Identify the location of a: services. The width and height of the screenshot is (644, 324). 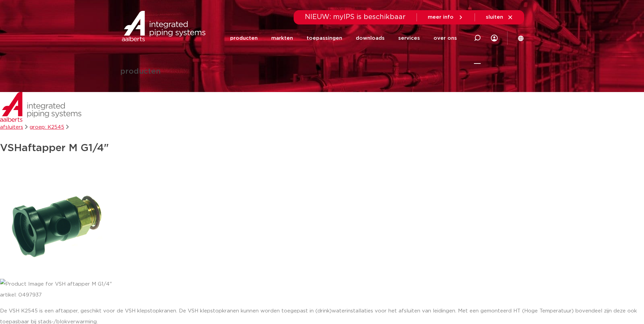
(409, 38).